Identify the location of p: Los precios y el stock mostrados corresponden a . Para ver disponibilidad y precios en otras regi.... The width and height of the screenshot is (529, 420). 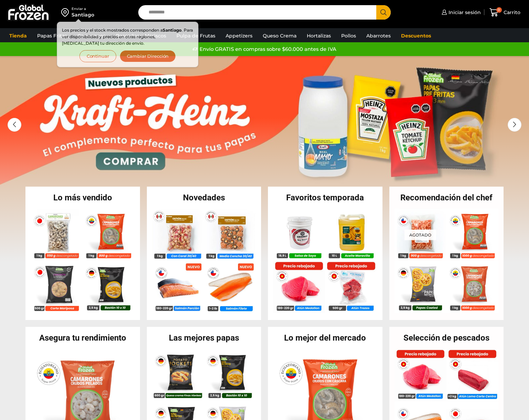
(128, 37).